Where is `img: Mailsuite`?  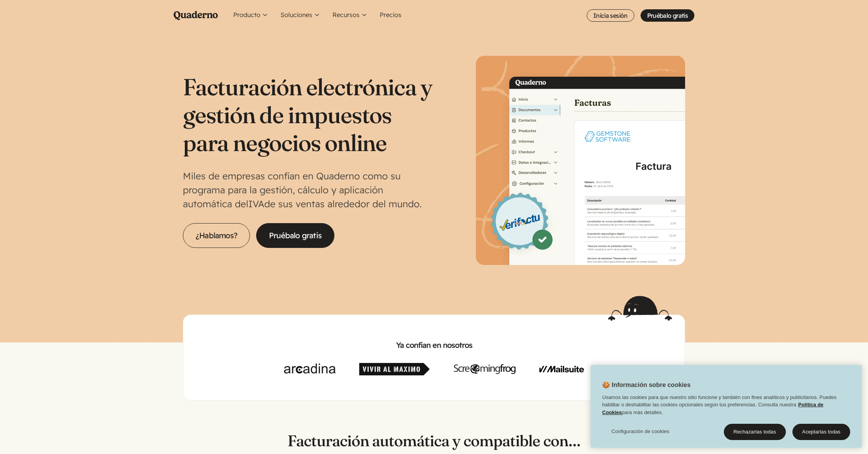
img: Mailsuite is located at coordinates (561, 369).